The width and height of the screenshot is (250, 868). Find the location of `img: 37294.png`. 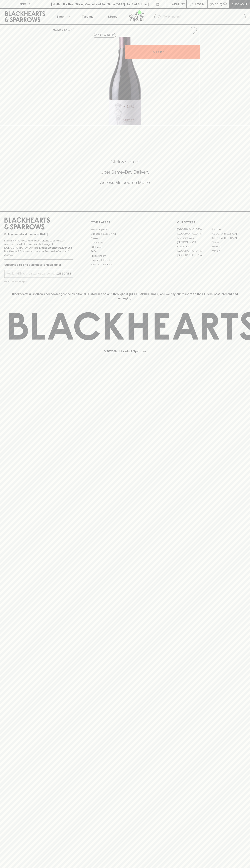

img: 37294.png is located at coordinates (125, 81).